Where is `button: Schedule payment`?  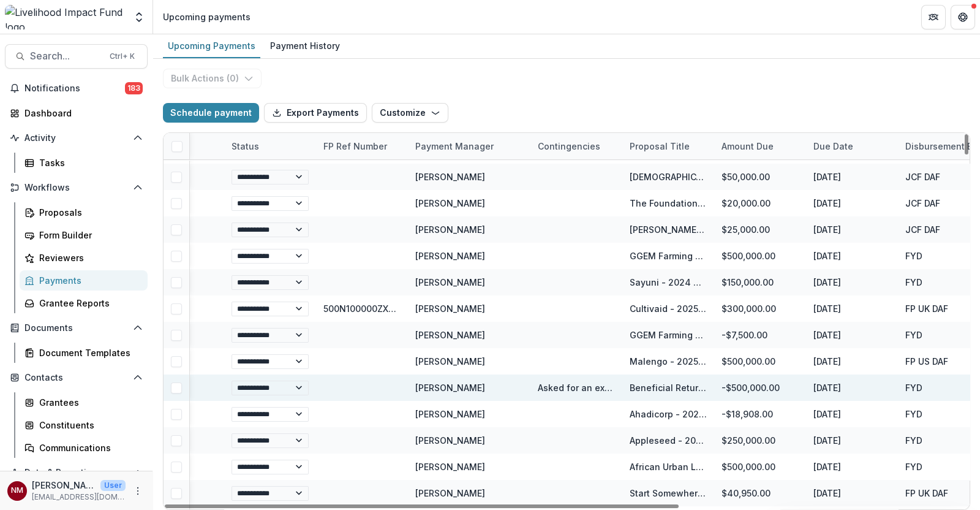
button: Schedule payment is located at coordinates (211, 113).